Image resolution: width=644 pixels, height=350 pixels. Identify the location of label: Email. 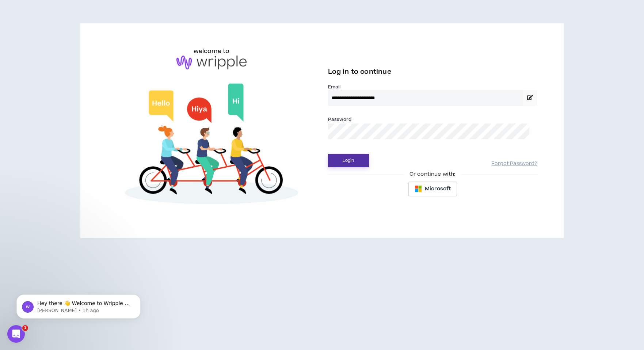
(433, 87).